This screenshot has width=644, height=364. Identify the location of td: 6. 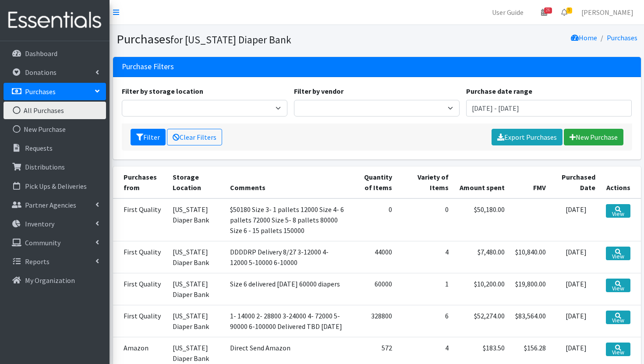
(426, 321).